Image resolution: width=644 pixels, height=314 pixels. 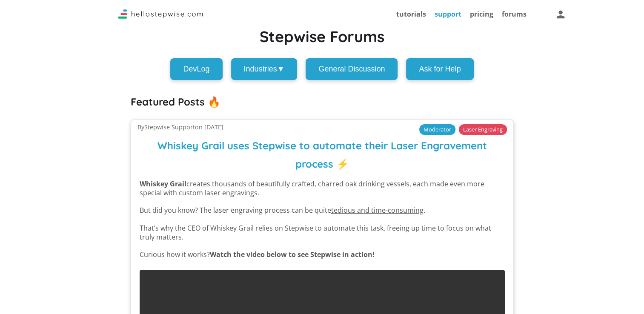 I want to click on h1: Stepwise Forums, so click(x=322, y=37).